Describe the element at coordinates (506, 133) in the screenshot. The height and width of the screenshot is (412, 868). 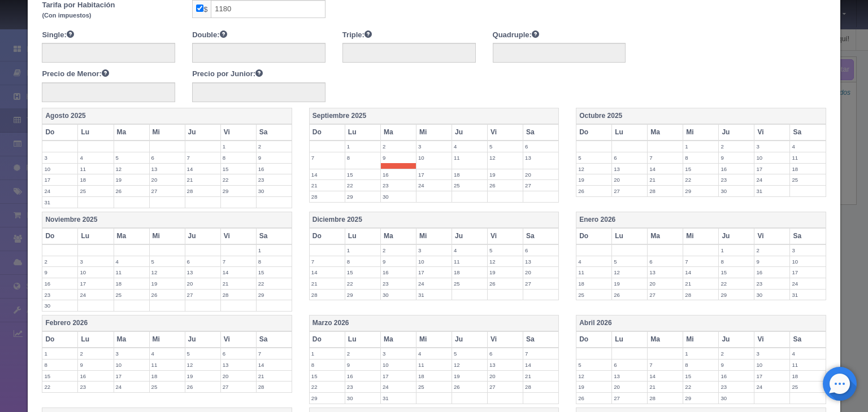
I see `th: Vi` at that location.